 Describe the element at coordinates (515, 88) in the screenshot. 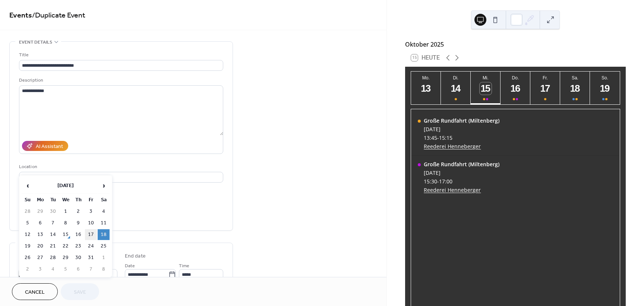

I see `button: Do.16` at that location.